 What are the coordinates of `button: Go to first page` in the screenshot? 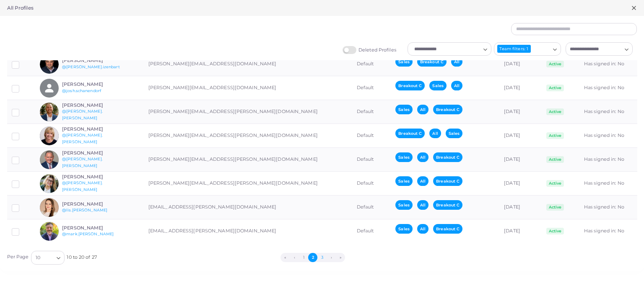 It's located at (285, 257).